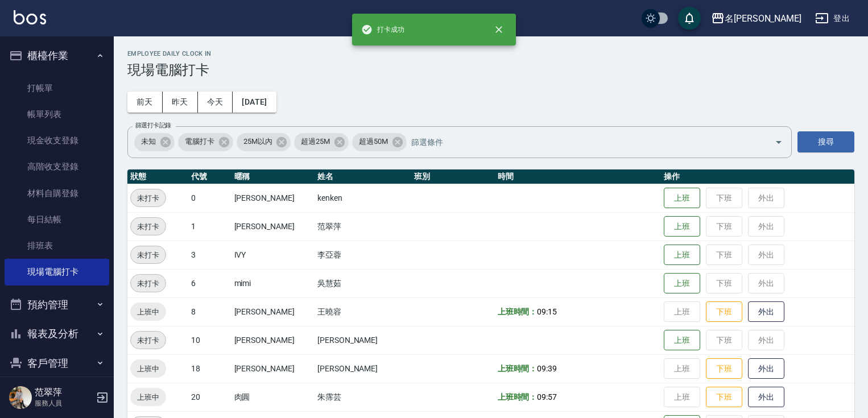  Describe the element at coordinates (363, 226) in the screenshot. I see `td: 范翠萍` at that location.